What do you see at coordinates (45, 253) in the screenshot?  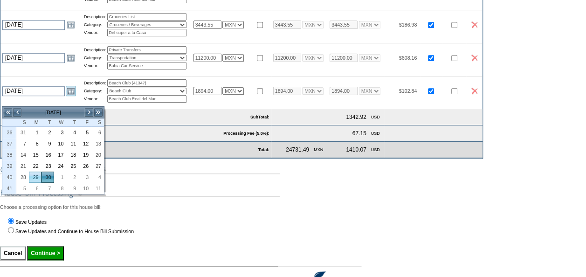 I see `input: Continue >` at bounding box center [45, 253].